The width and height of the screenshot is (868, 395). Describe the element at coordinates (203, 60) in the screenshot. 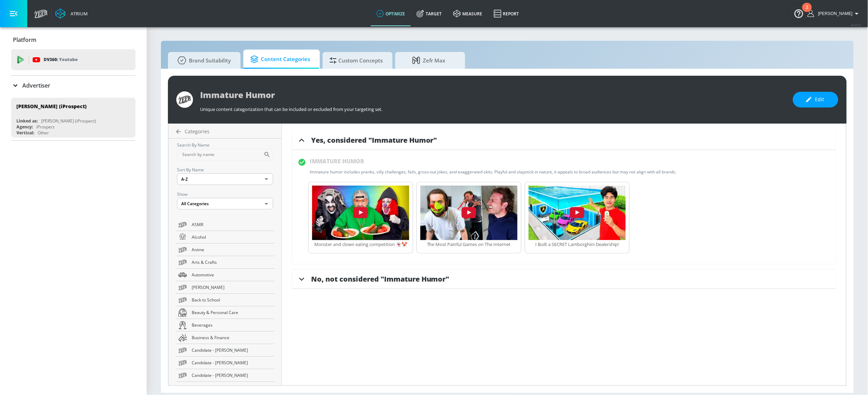

I see `span: Brand Suitability` at that location.